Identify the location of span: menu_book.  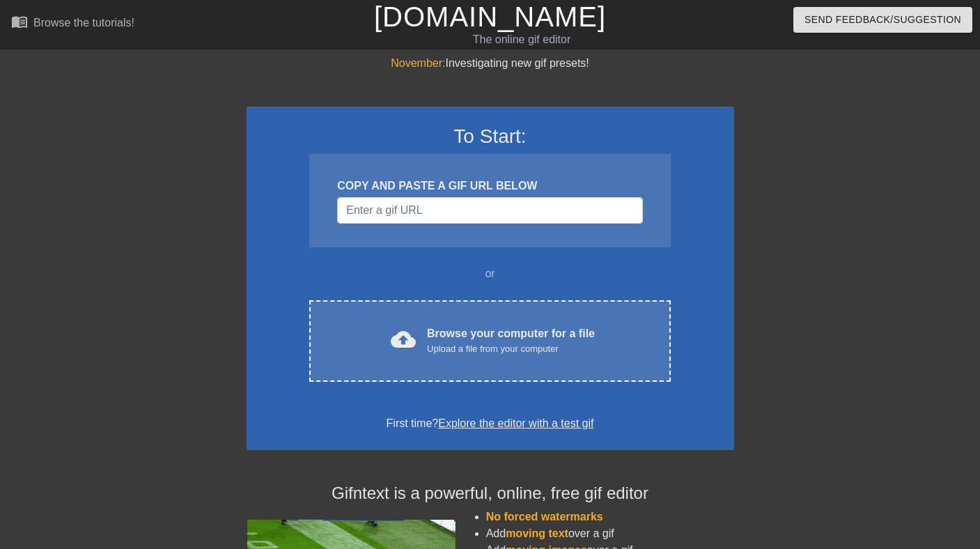
(19, 22).